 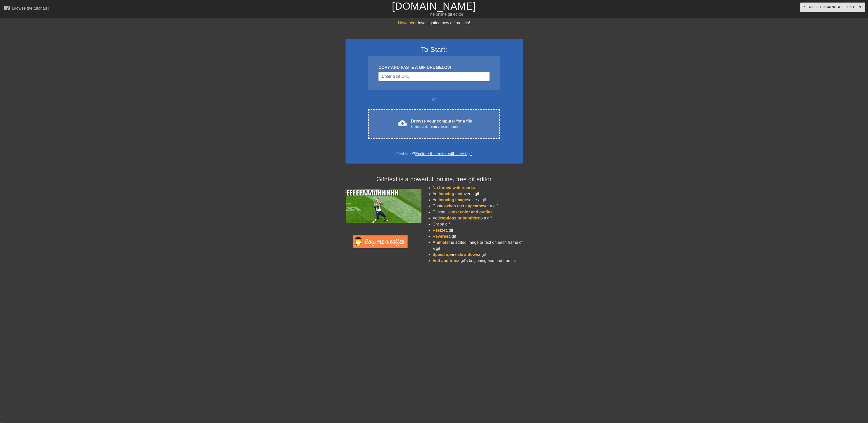 What do you see at coordinates (832, 7) in the screenshot?
I see `button: Send Feedback/Suggestion` at bounding box center [832, 7].